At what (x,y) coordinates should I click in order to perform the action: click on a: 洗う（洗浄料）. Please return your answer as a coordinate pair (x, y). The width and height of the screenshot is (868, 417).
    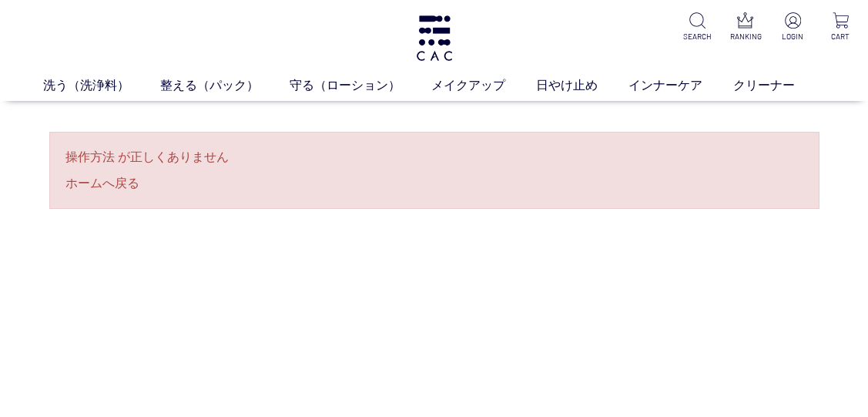
    Looking at the image, I should click on (102, 85).